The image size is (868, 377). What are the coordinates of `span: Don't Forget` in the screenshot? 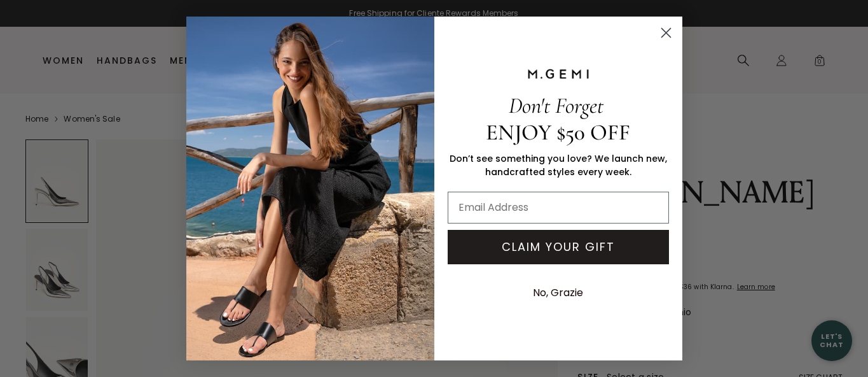 It's located at (555, 105).